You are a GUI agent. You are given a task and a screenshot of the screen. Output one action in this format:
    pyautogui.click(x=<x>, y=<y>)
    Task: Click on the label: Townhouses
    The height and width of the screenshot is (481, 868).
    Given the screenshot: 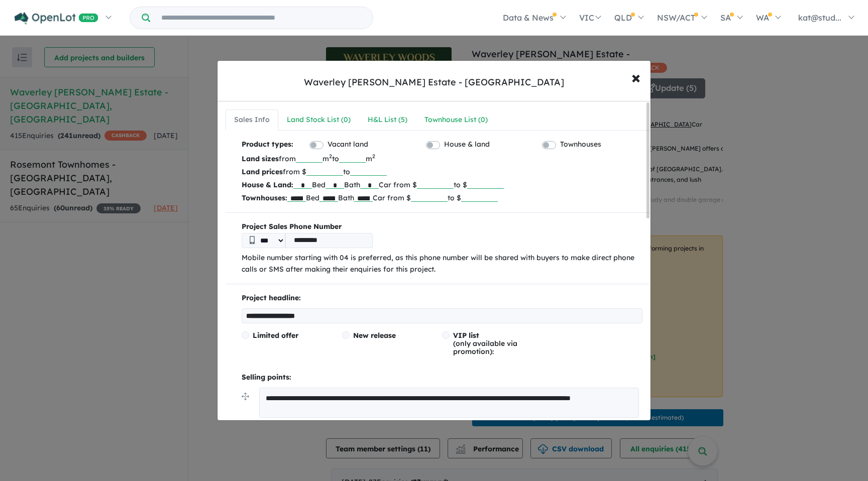 What is the action you would take?
    pyautogui.click(x=581, y=145)
    